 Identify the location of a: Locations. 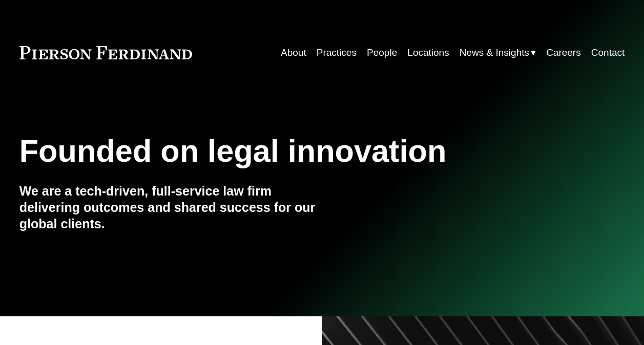
(428, 53).